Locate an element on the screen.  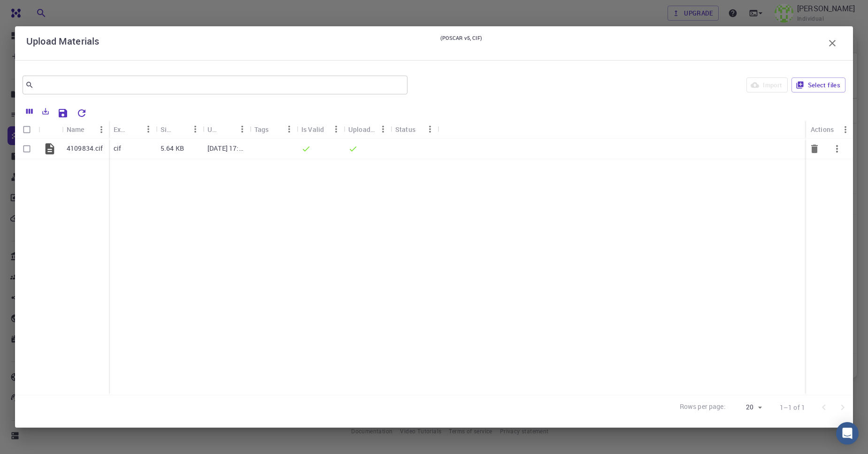
button: Save Explorer Settings is located at coordinates (63, 113).